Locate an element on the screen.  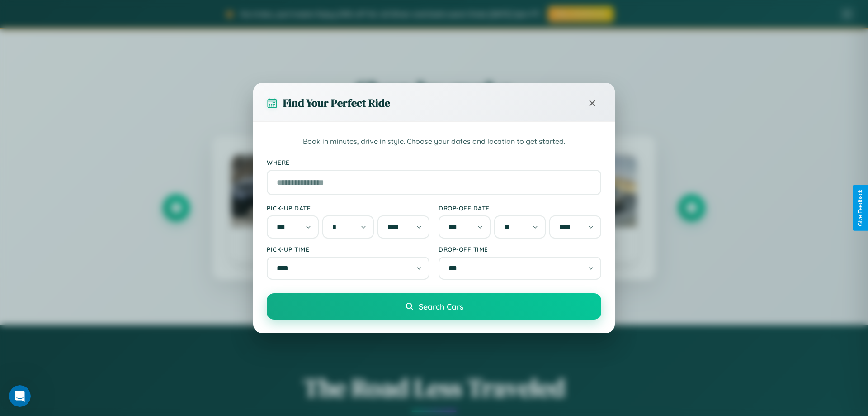
p: Book in minutes, drive in style. Choose your dates and location to get started. is located at coordinates (434, 142).